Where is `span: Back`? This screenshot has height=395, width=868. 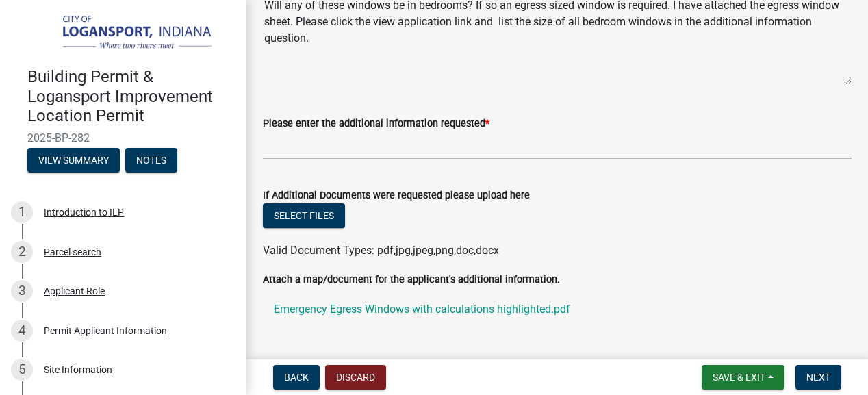 span: Back is located at coordinates (296, 377).